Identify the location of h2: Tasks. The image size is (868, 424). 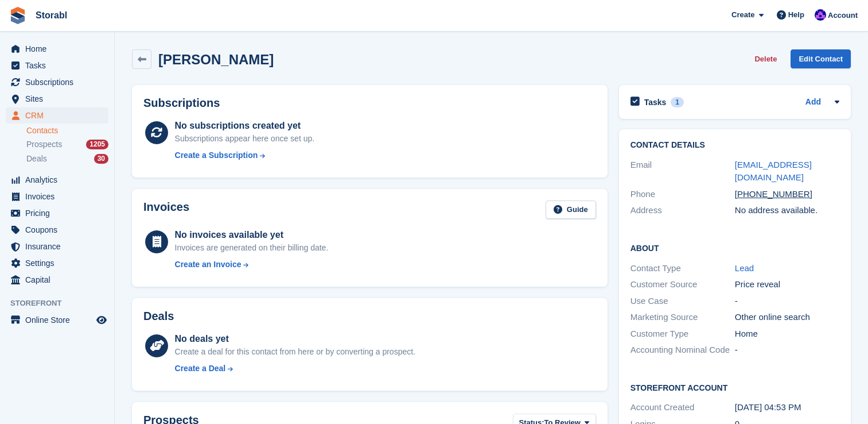
(656, 102).